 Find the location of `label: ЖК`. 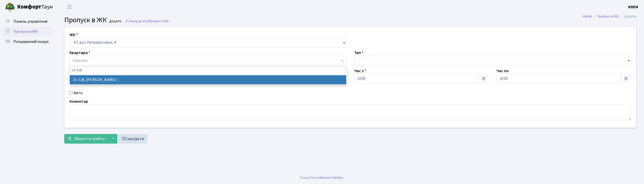

label: ЖК is located at coordinates (74, 35).